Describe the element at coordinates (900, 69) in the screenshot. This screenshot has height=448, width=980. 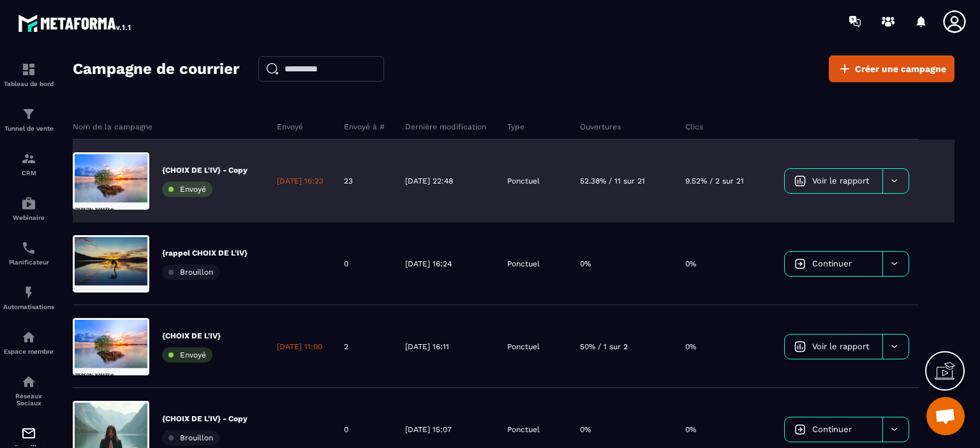
I see `span: Créer une campagne` at that location.